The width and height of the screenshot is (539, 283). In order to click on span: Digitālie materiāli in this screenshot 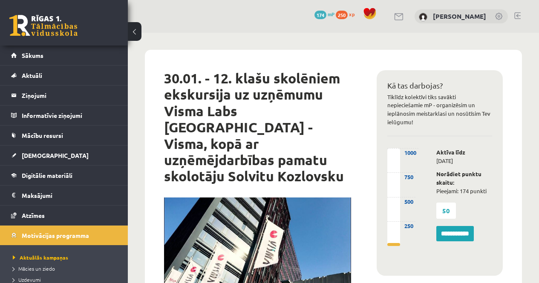, I will do `click(47, 175)`.